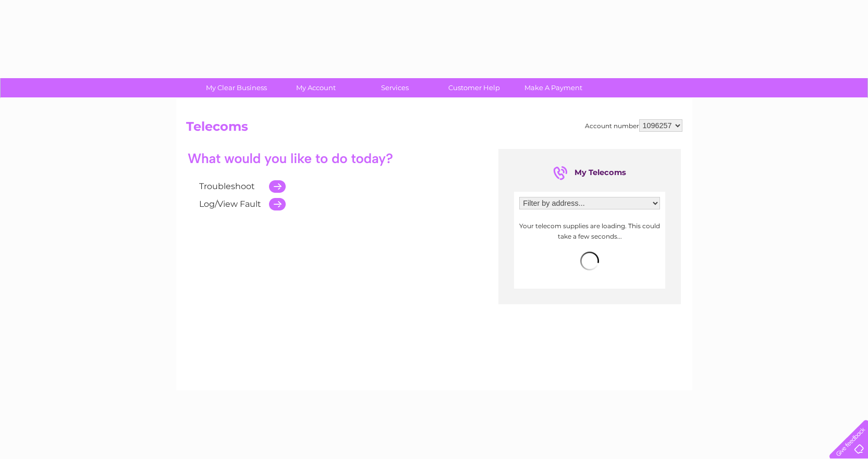 The height and width of the screenshot is (459, 868). Describe the element at coordinates (395, 88) in the screenshot. I see `a: Services` at that location.